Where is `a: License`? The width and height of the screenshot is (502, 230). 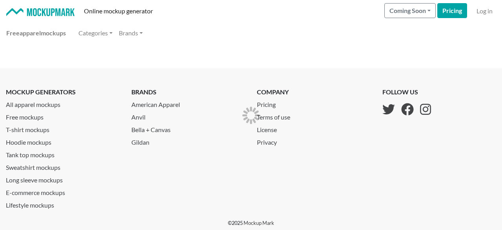 a: License is located at coordinates (277, 128).